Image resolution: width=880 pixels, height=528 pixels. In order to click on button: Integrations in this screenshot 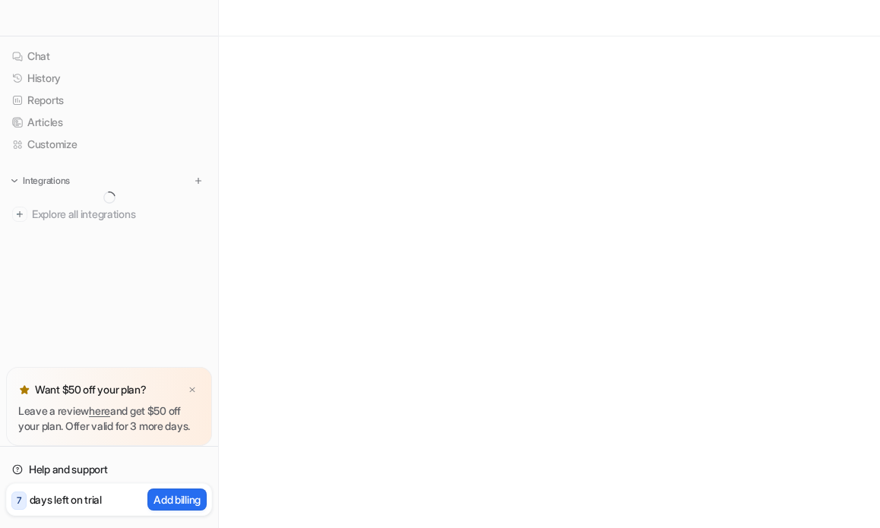, I will do `click(40, 181)`.